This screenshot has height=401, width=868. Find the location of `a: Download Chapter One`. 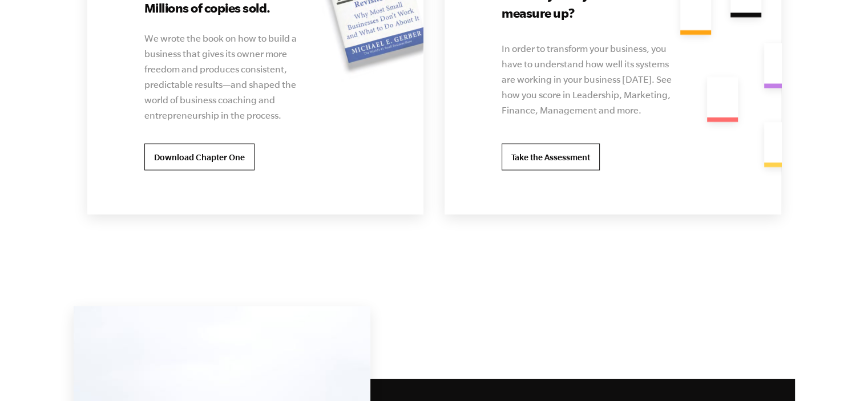

a: Download Chapter One is located at coordinates (199, 157).